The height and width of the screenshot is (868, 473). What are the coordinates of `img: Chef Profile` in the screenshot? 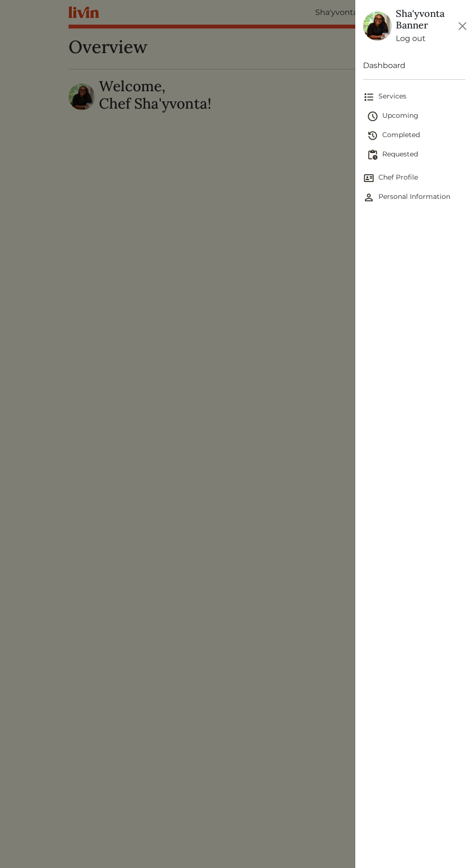 It's located at (369, 178).